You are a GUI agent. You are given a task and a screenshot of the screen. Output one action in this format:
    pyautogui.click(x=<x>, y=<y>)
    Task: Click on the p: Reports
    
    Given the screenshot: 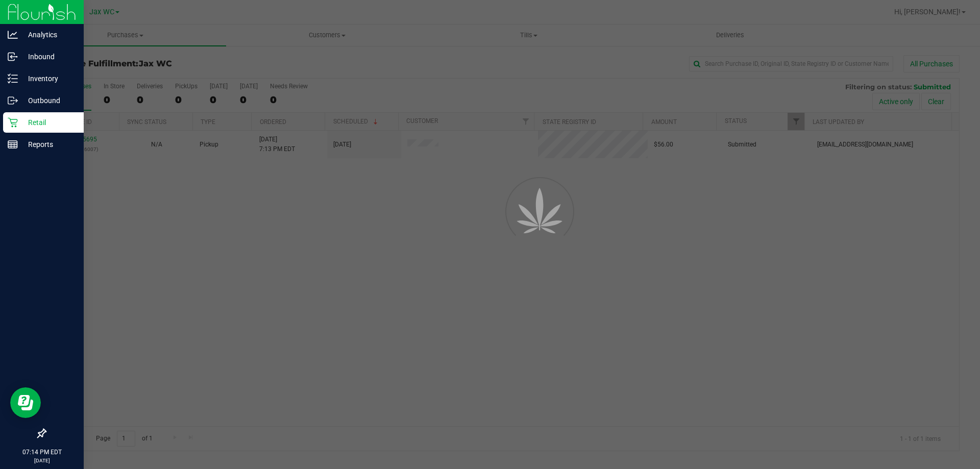 What is the action you would take?
    pyautogui.click(x=48, y=144)
    